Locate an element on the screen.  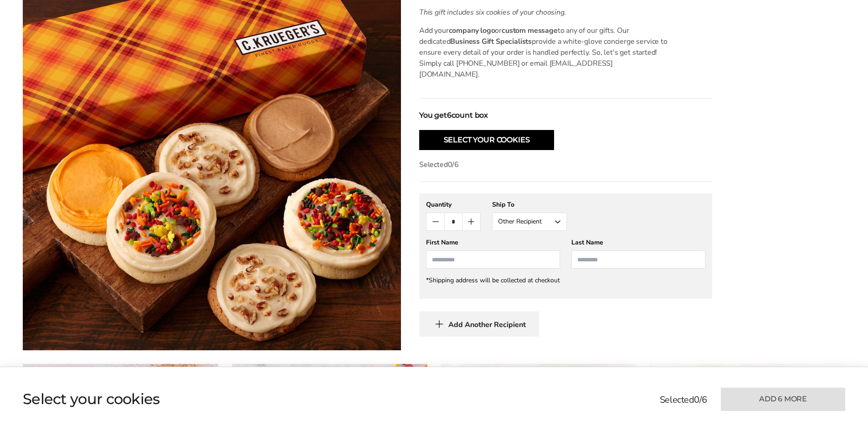
b: company logo is located at coordinates (472, 31).